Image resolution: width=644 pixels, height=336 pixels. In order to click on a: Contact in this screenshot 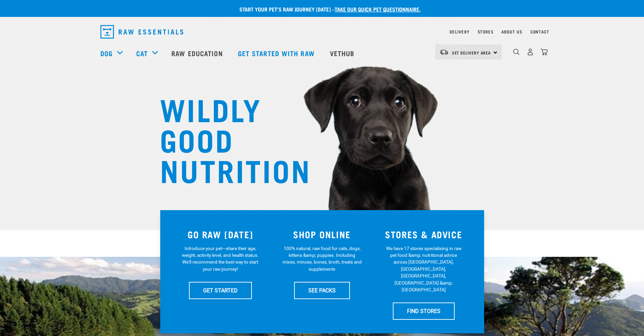, I will do `click(540, 32)`.